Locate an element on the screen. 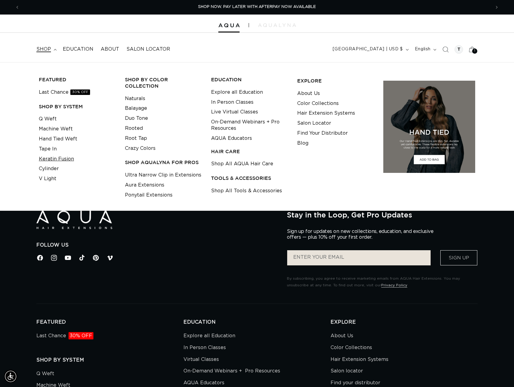 This screenshot has width=514, height=387. h3: Shop AquaLyna for Pros is located at coordinates (163, 162).